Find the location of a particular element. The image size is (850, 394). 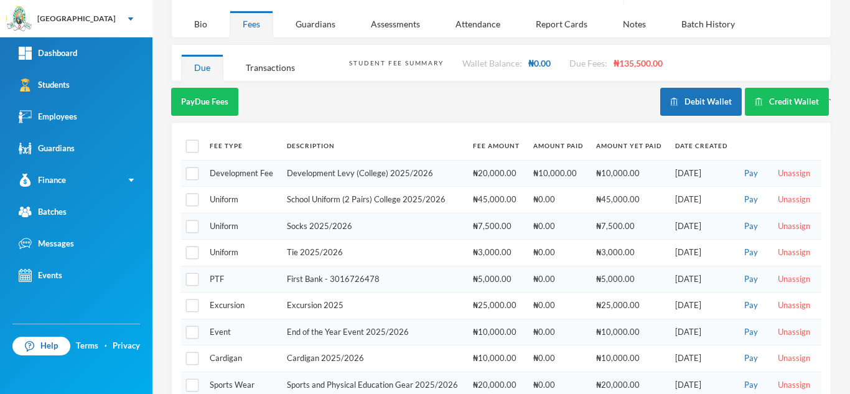

th: Amount Paid is located at coordinates (558, 146).